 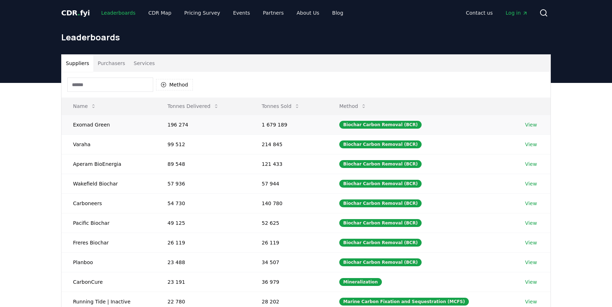 I want to click on a: Log in, so click(x=517, y=13).